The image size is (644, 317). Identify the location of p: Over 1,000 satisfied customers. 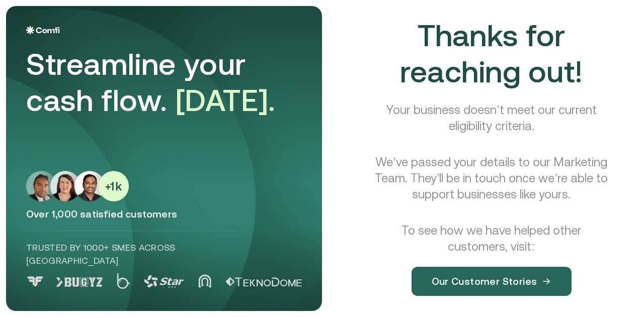
(164, 214).